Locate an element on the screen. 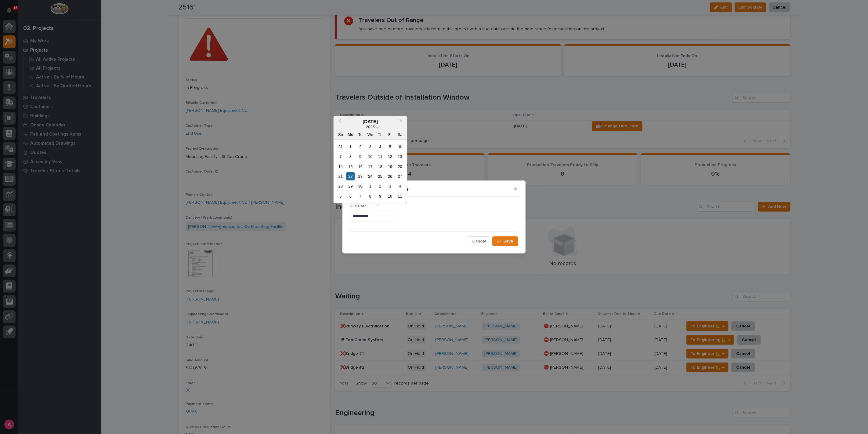  div: Choose Tuesday, September 2nd, 2025 is located at coordinates (360, 146).